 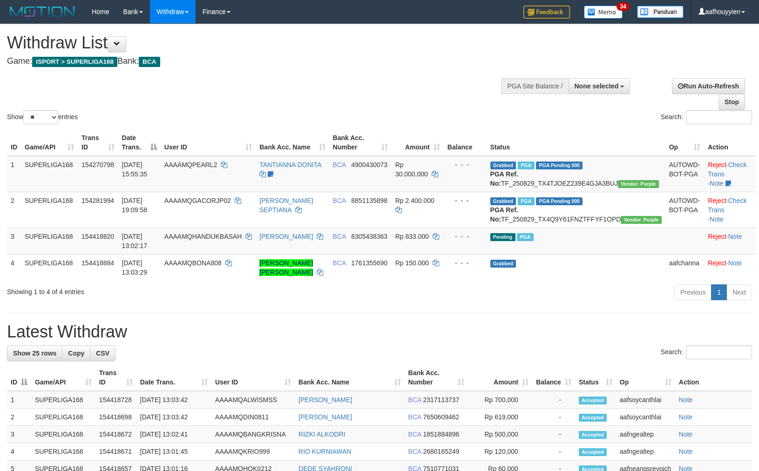 I want to click on a: 1, so click(x=719, y=292).